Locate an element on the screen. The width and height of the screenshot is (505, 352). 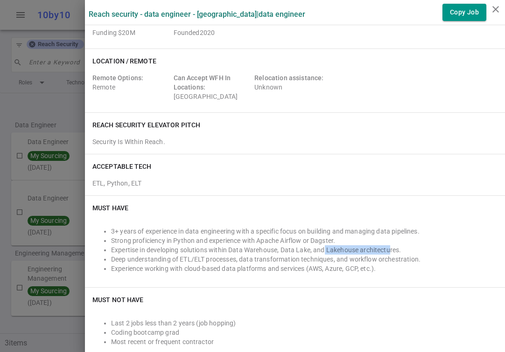
li: Coding bootcamp grad is located at coordinates (304, 333).